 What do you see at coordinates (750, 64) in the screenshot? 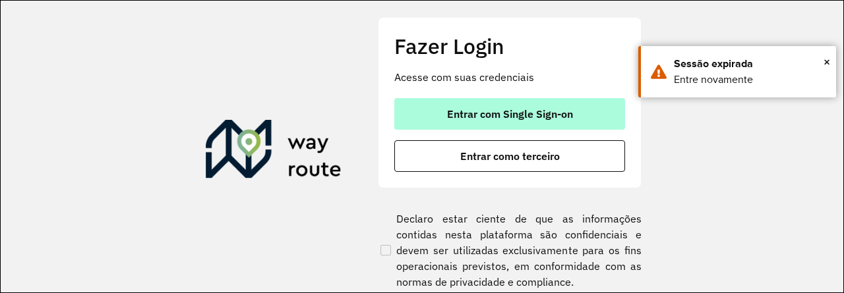
I see `div: Sessão expirada` at bounding box center [750, 64].